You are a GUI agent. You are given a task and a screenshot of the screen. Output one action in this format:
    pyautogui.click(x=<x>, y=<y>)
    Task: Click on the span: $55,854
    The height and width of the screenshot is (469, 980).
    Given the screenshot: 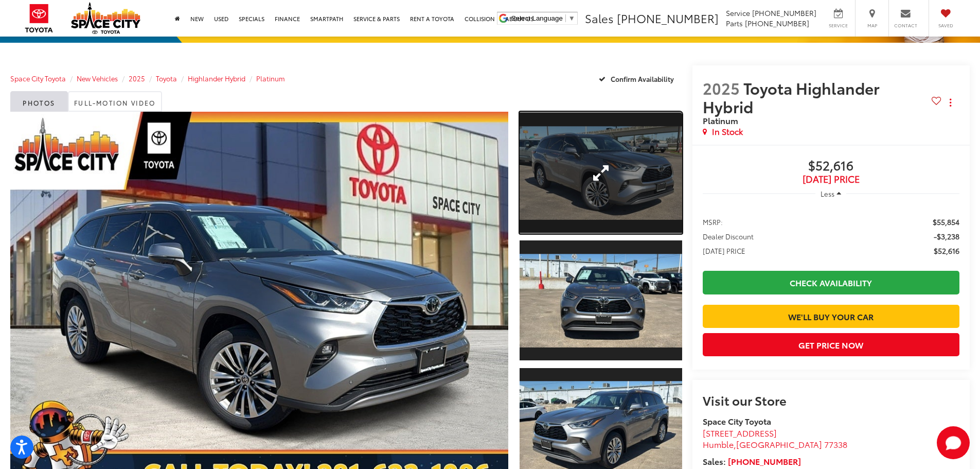 What is the action you would take?
    pyautogui.click(x=946, y=222)
    